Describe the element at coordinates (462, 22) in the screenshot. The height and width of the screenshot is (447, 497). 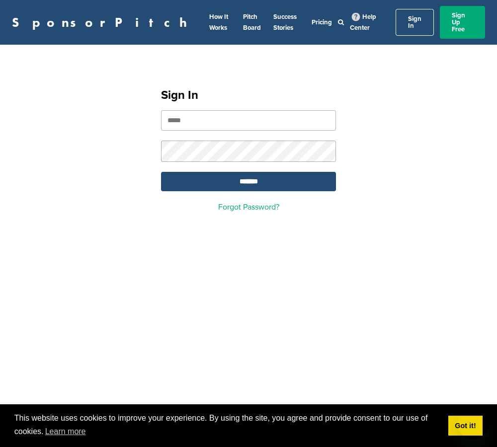
I see `a: Sign Up Free` at that location.